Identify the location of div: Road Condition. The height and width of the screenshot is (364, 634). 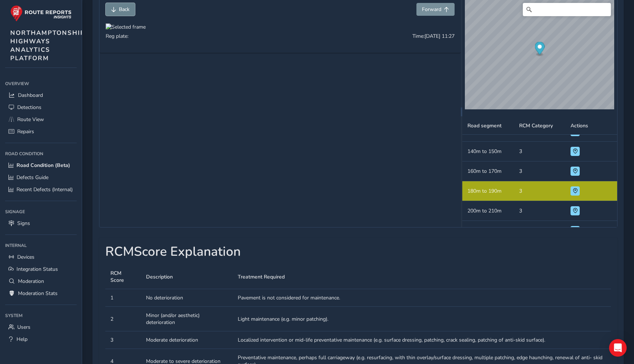
(41, 154).